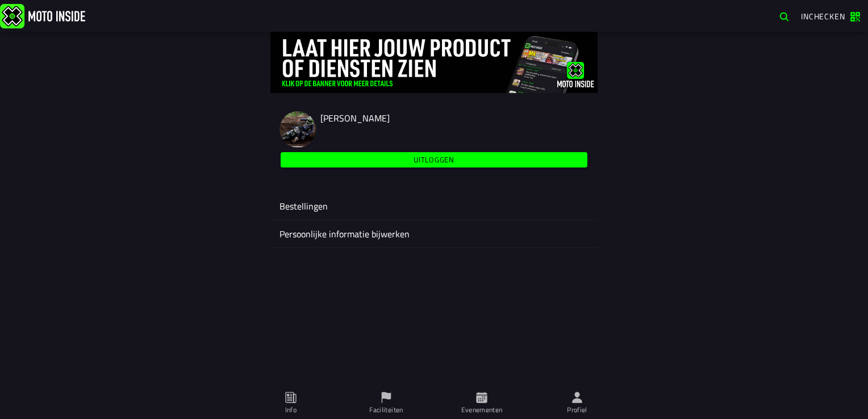 The width and height of the screenshot is (868, 419). I want to click on ion-label: Profiel, so click(577, 410).